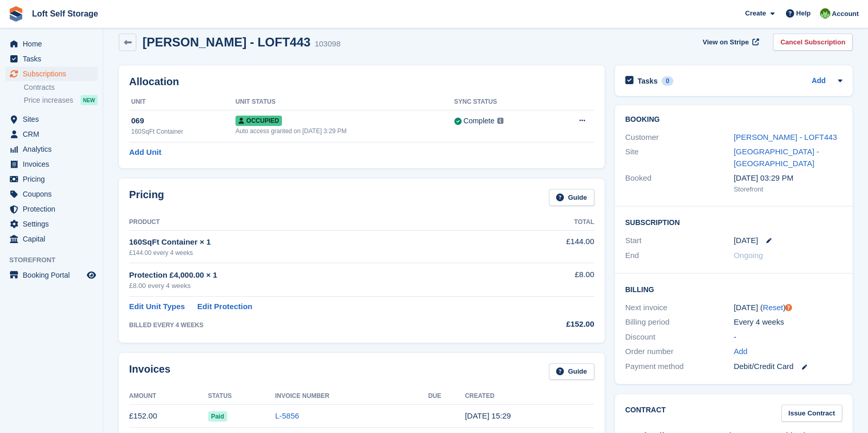 Image resolution: width=868 pixels, height=433 pixels. I want to click on span: Coupons, so click(54, 194).